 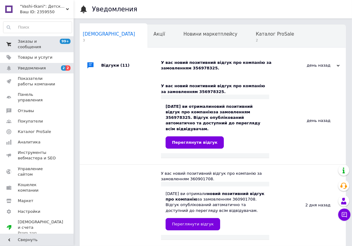 What do you see at coordinates (37, 27) in the screenshot?
I see `input: Поиск` at bounding box center [37, 27].